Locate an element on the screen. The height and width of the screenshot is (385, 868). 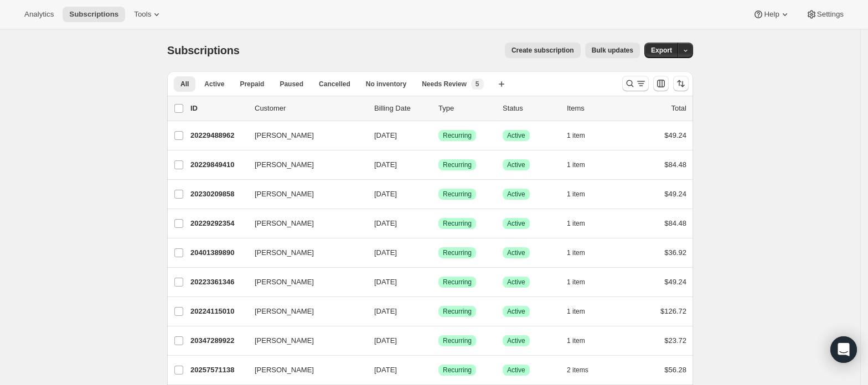
span: 5 is located at coordinates (478, 84).